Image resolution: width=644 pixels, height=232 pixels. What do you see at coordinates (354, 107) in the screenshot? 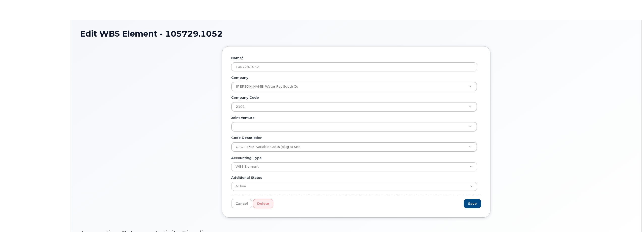
I see `a: 2101` at bounding box center [354, 107].